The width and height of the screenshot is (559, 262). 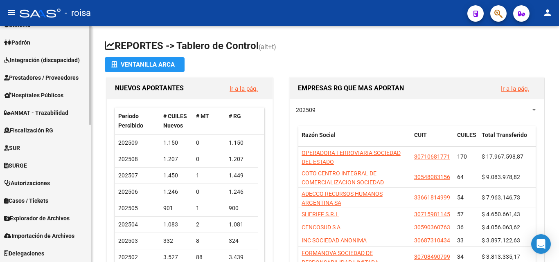 What do you see at coordinates (128, 225) in the screenshot?
I see `span: 202504` at bounding box center [128, 225].